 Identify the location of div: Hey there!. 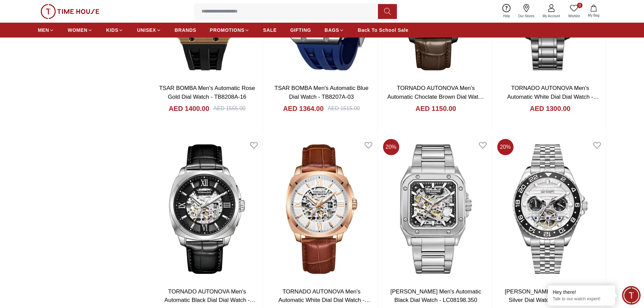
(582, 292).